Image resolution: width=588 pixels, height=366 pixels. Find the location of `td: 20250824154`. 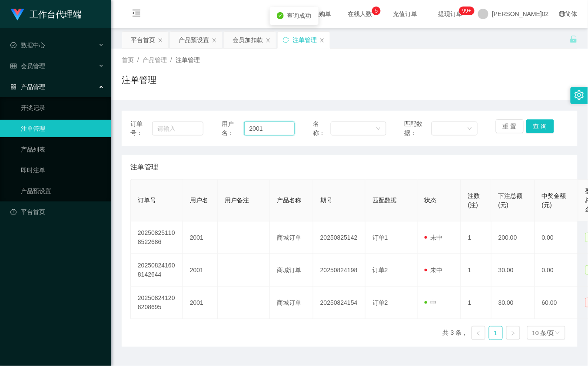

td: 20250824154 is located at coordinates (339, 303).